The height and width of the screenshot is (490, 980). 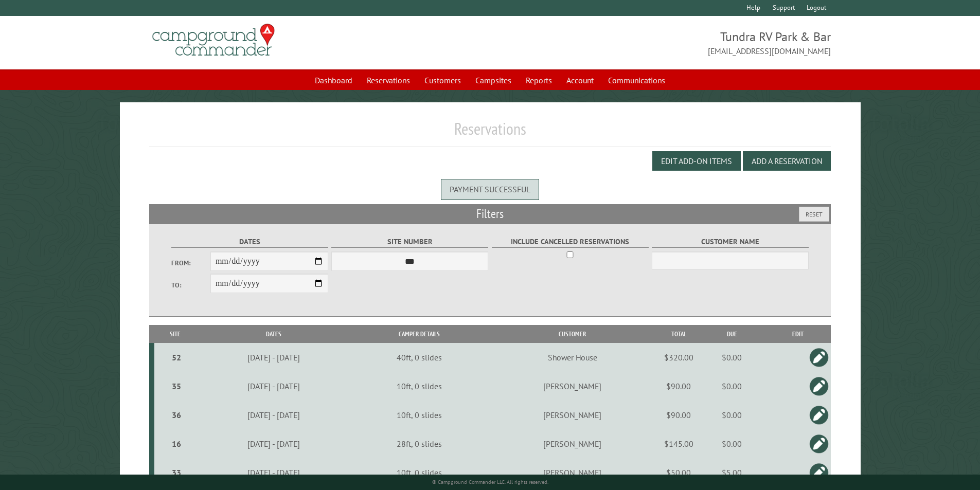 What do you see at coordinates (730, 242) in the screenshot?
I see `label: Customer Name` at bounding box center [730, 242].